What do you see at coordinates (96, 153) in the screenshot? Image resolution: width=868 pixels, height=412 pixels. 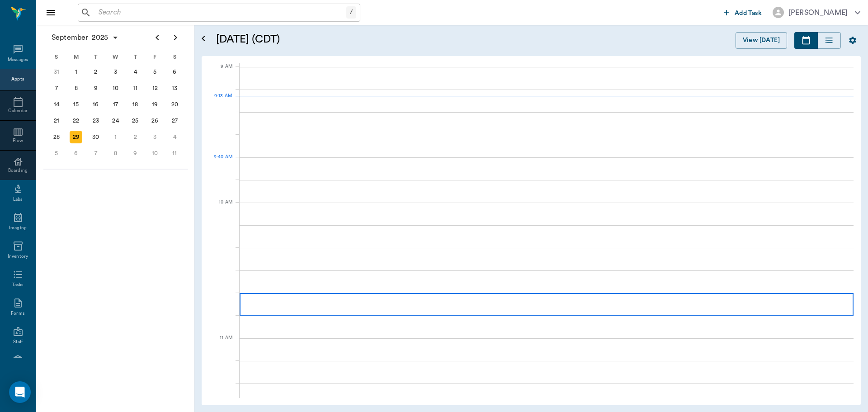 I see `div: Tuesday, October 7, 2025` at bounding box center [96, 153].